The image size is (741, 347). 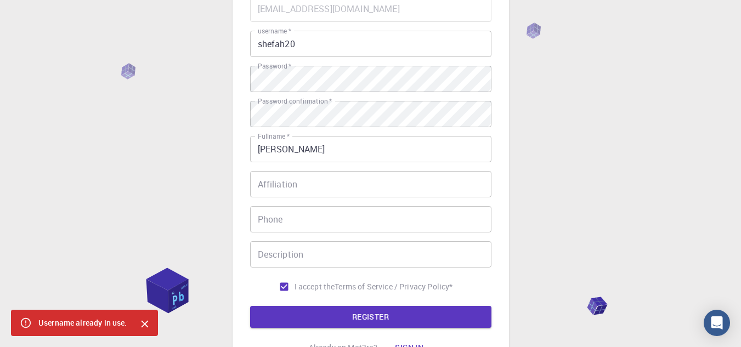 What do you see at coordinates (295, 101) in the screenshot?
I see `label: Password confirmation` at bounding box center [295, 101].